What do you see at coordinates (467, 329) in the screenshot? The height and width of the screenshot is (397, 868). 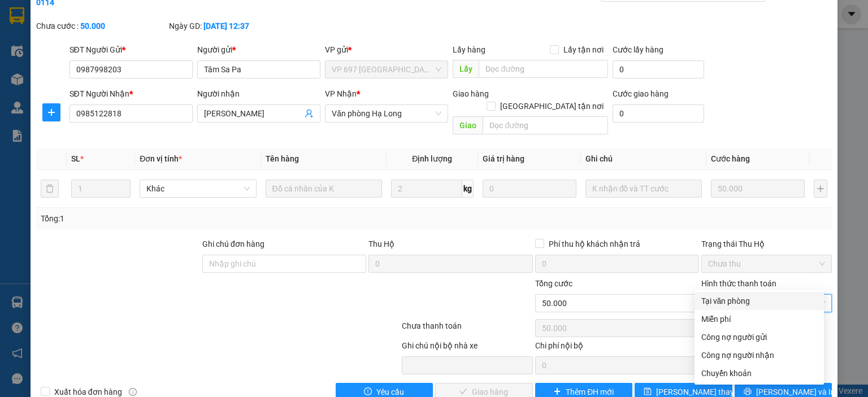 I see `div: Chưa thanh toán` at bounding box center [467, 329].